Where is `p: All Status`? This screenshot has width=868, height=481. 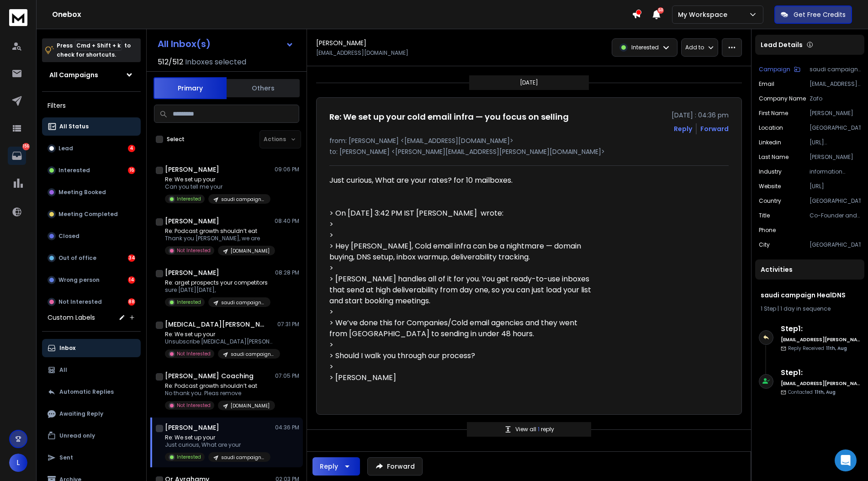
p: All Status is located at coordinates (74, 126).